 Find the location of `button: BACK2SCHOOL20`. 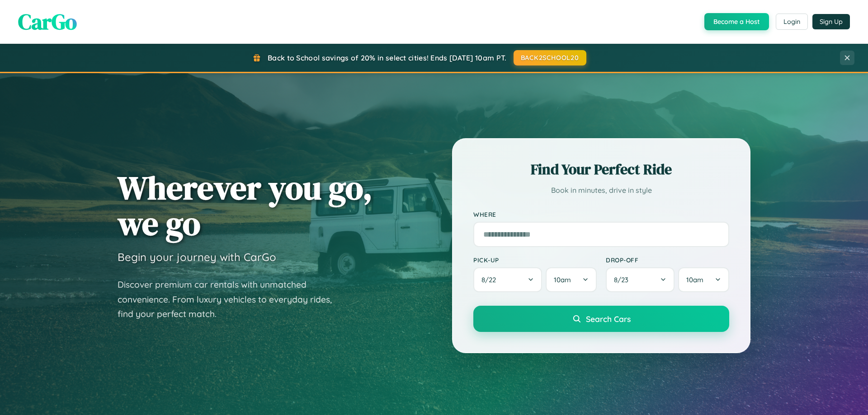

button: BACK2SCHOOL20 is located at coordinates (550, 58).